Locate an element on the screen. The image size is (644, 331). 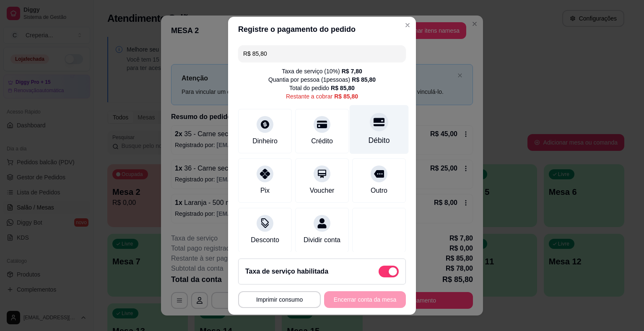
div: Desconto is located at coordinates (265, 240).